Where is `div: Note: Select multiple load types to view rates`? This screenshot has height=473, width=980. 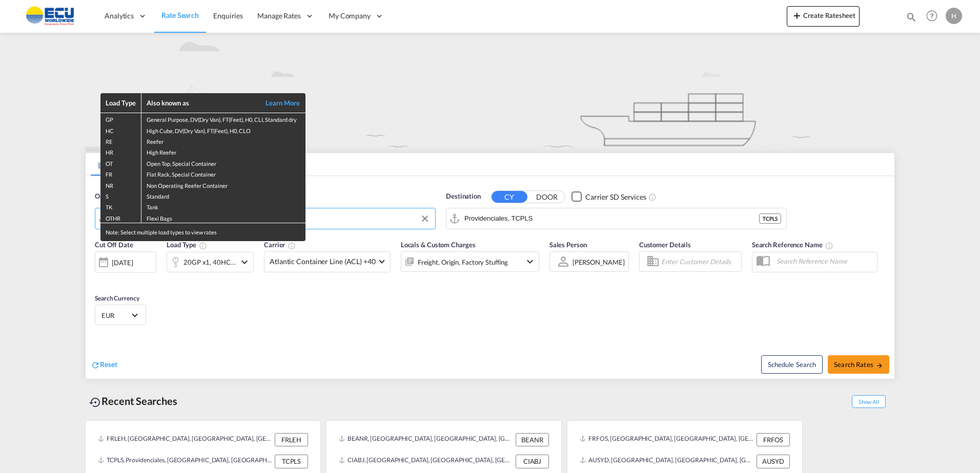
div: Note: Select multiple load types to view rates is located at coordinates (203, 232).